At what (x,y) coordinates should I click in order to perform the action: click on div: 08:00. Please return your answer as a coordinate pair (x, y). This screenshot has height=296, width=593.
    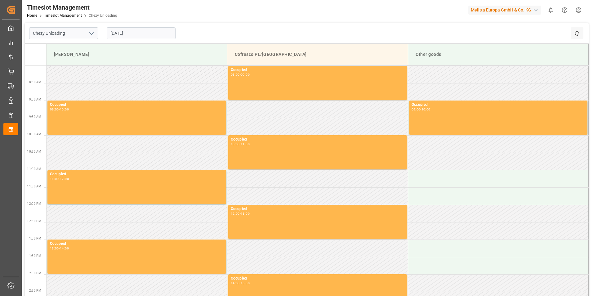
    Looking at the image, I should click on (235, 74).